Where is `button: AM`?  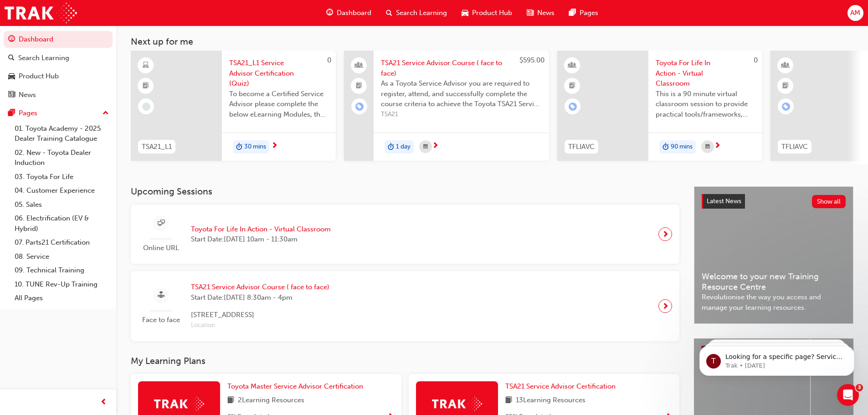 button: AM is located at coordinates (855, 13).